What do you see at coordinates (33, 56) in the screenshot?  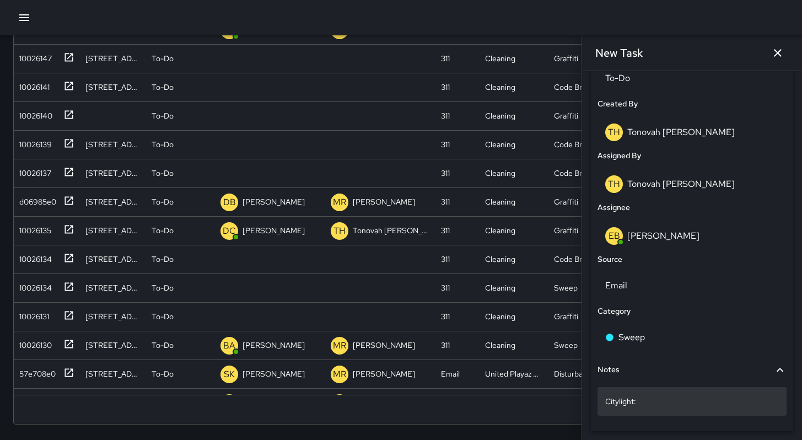 I see `div: 10026147` at bounding box center [33, 56].